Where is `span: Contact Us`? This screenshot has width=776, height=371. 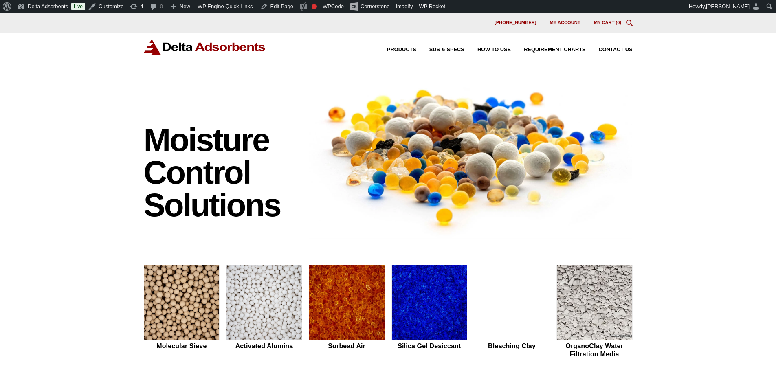 span: Contact Us is located at coordinates (616, 50).